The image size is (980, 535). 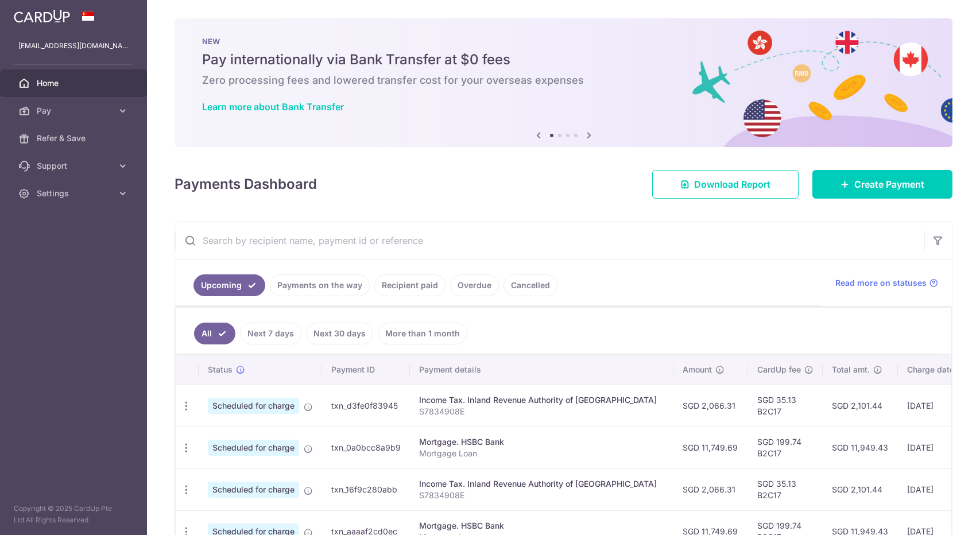 I want to click on span: CardUp fee, so click(x=779, y=370).